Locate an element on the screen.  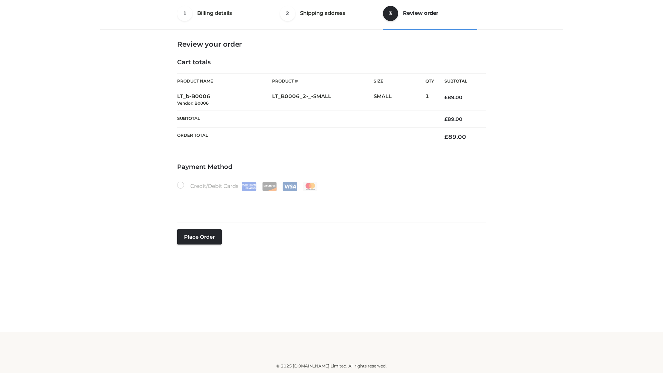
img: Visa is located at coordinates (290, 187).